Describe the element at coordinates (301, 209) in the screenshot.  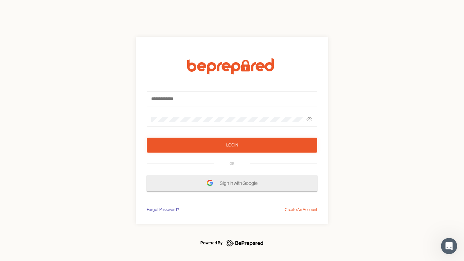
I see `div: Create An Account` at that location.